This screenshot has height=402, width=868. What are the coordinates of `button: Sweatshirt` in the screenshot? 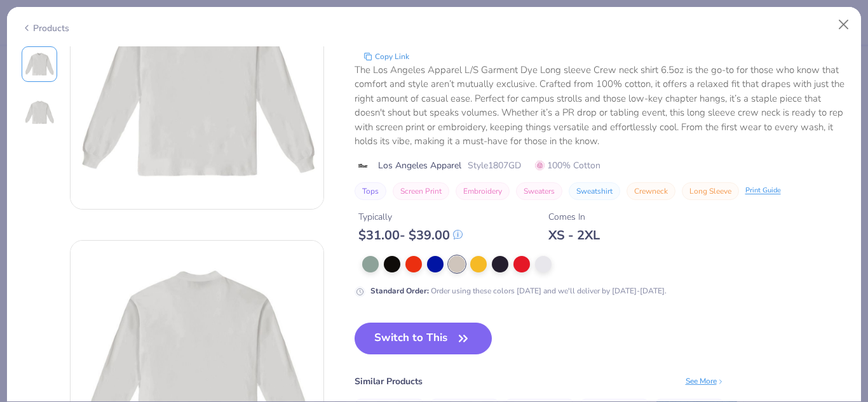 It's located at (594, 191).